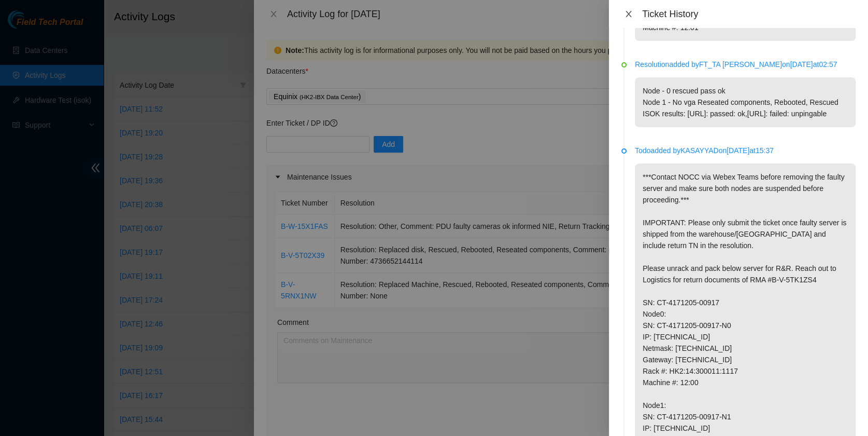  What do you see at coordinates (745, 102) in the screenshot?
I see `p: Node - 0 rescued pass ok Node 1 - No vga Reseated components, Rebooted, Rescued ISOK results: [UR...` at bounding box center [745, 102].